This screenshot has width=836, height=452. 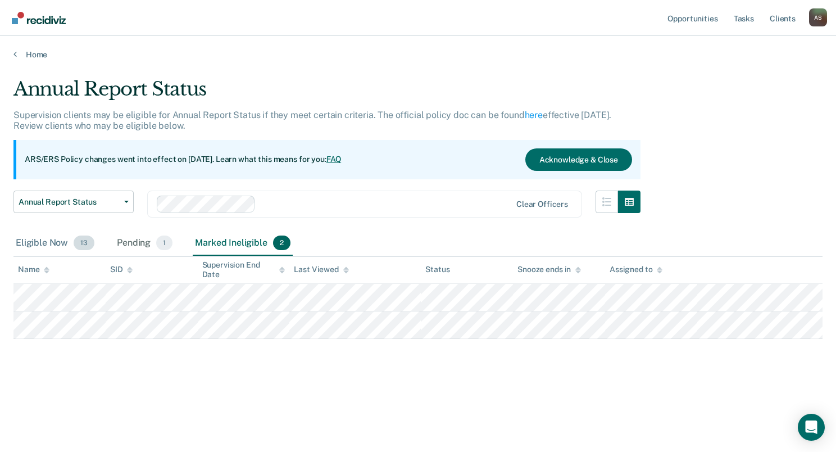 I want to click on span: Annual Report Status, so click(x=69, y=202).